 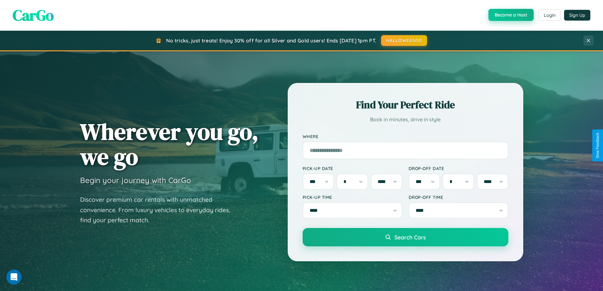 What do you see at coordinates (578, 15) in the screenshot?
I see `button: Sign Up` at bounding box center [578, 15].